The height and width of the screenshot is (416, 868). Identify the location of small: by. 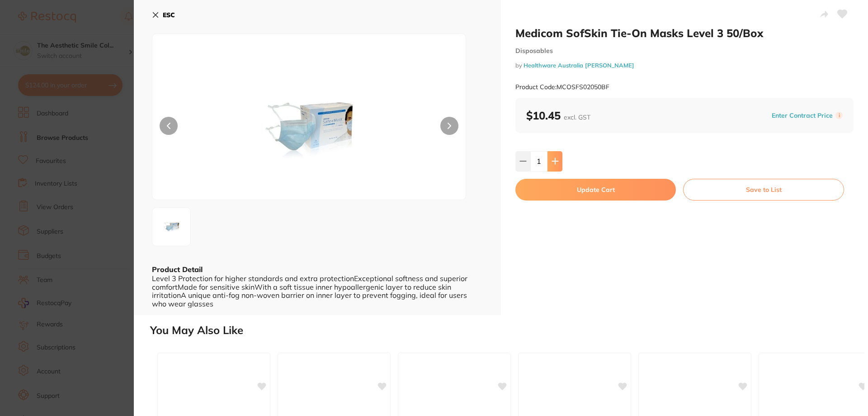
(684, 65).